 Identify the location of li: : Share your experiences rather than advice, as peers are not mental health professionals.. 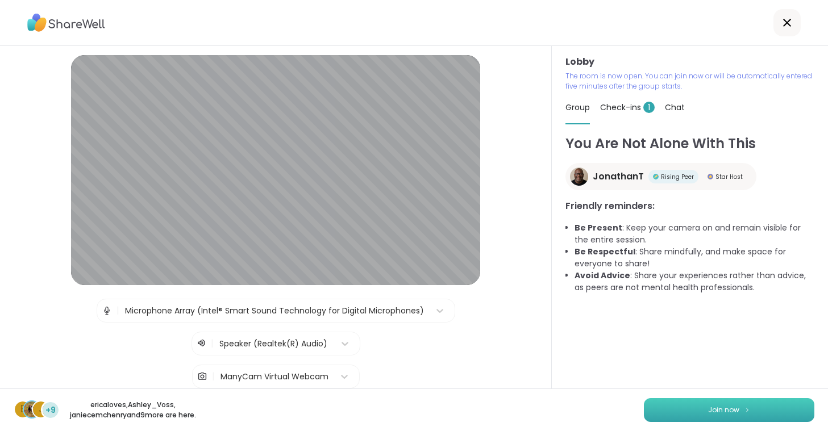
(694, 282).